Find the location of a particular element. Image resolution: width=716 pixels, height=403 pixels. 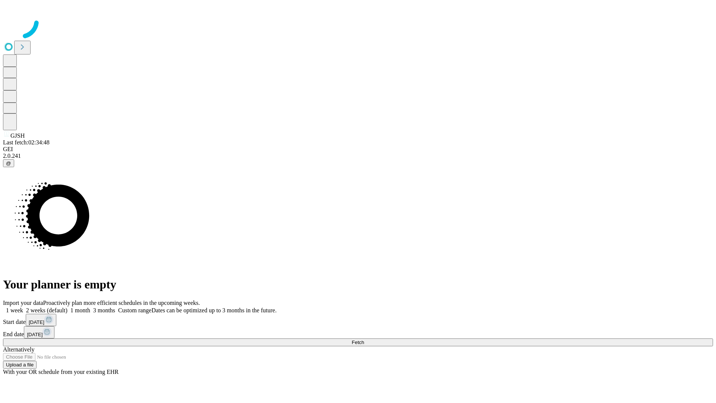

span: With your OR schedule from your existing EHR is located at coordinates (61, 371).